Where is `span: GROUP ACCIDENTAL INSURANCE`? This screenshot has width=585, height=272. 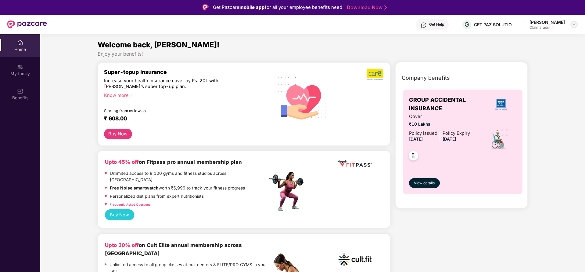 span: GROUP ACCIDENTAL INSURANCE is located at coordinates (447, 104).